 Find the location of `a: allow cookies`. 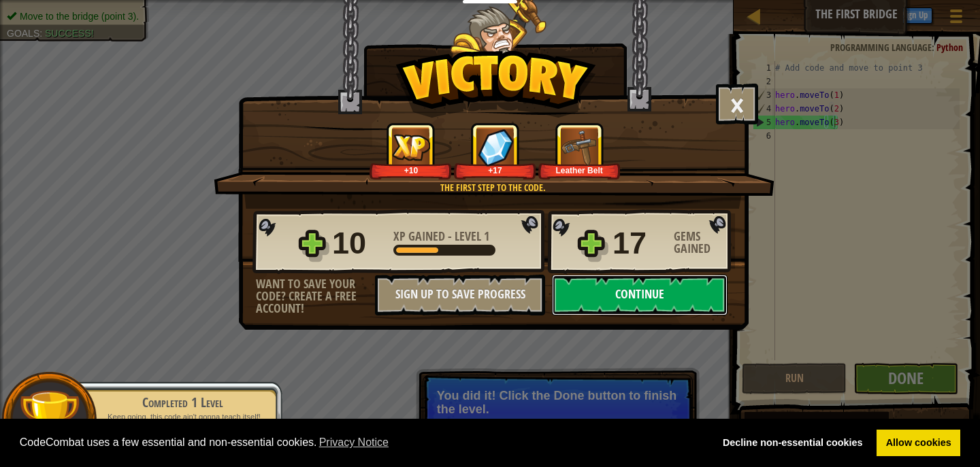

a: allow cookies is located at coordinates (919, 444).